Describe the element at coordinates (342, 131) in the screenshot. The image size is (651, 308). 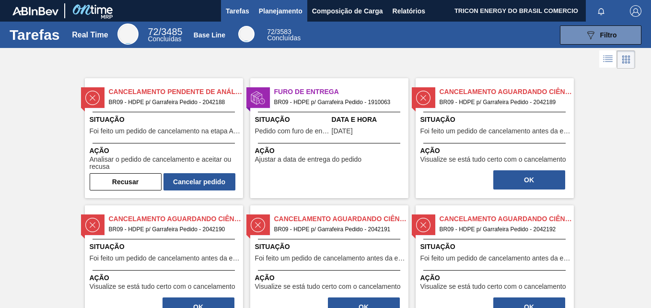
I see `span: 04/04/2025,` at that location.